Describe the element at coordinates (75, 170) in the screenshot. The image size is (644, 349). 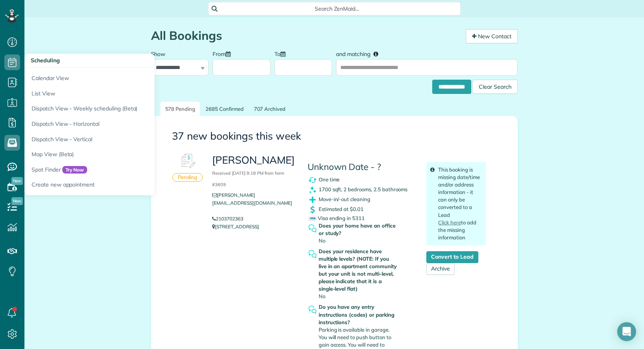
I see `span: Try Now` at that location.